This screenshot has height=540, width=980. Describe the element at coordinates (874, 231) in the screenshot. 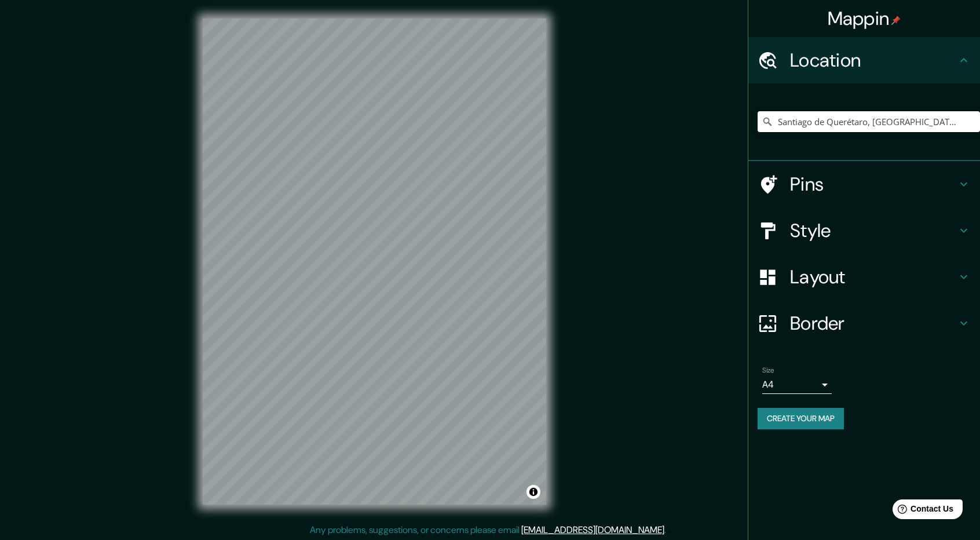

I see `h4: Style` at that location.